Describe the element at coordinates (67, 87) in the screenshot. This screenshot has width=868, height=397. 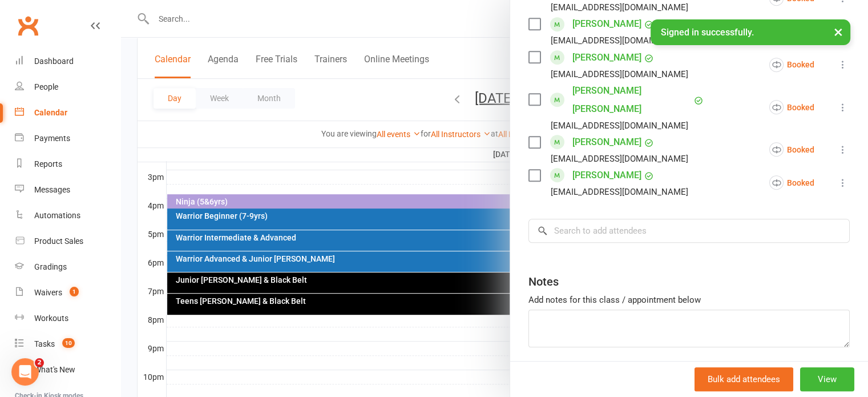
I see `a: People` at that location.